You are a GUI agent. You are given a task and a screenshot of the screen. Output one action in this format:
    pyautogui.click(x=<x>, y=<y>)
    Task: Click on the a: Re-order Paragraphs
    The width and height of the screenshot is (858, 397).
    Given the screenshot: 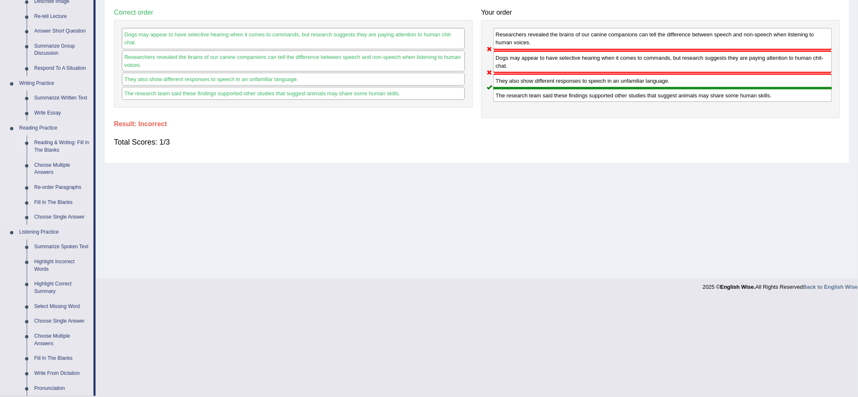 What is the action you would take?
    pyautogui.click(x=62, y=187)
    